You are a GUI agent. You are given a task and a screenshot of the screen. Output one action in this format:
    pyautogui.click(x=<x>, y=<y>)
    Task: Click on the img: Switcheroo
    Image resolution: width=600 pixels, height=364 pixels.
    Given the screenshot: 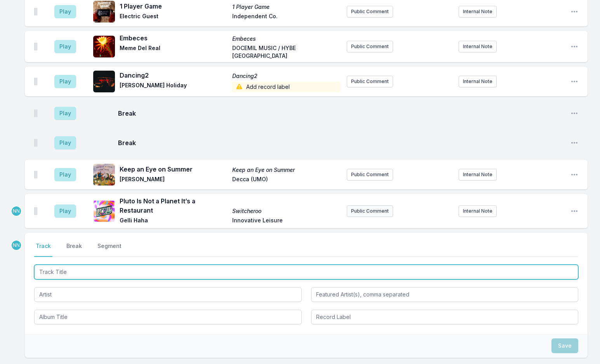 What is the action you would take?
    pyautogui.click(x=104, y=211)
    